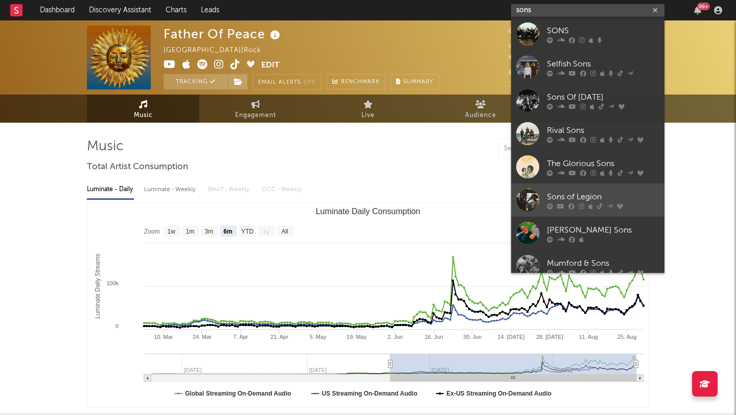  Describe the element at coordinates (480, 108) in the screenshot. I see `a: Audience` at that location.